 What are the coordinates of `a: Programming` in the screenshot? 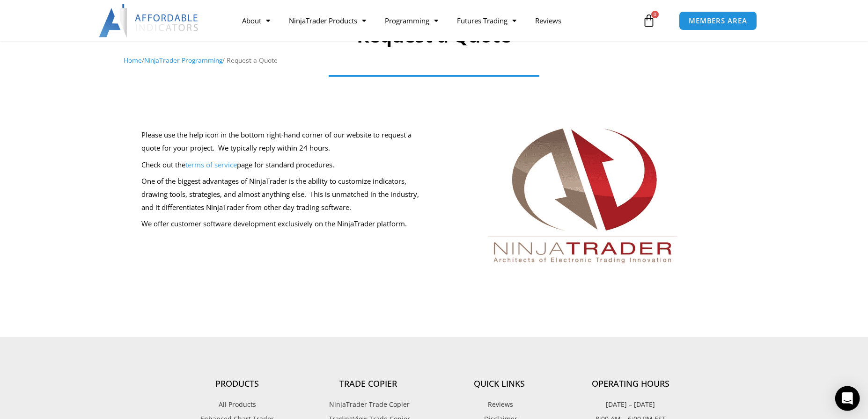 It's located at (411, 21).